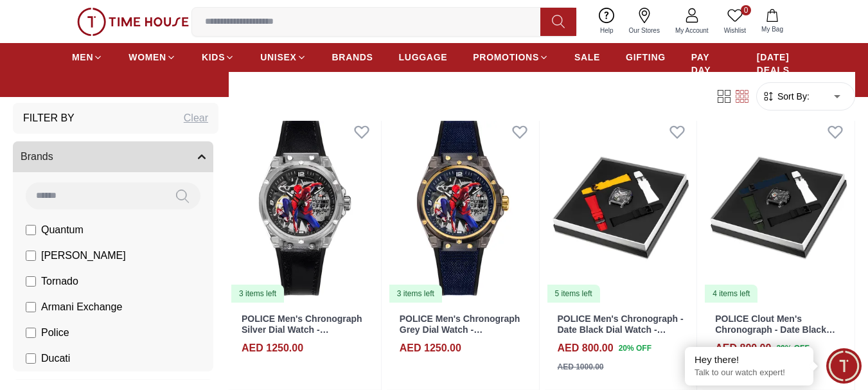 Image resolution: width=868 pixels, height=390 pixels. Describe the element at coordinates (31, 230) in the screenshot. I see `input: Quantum` at that location.